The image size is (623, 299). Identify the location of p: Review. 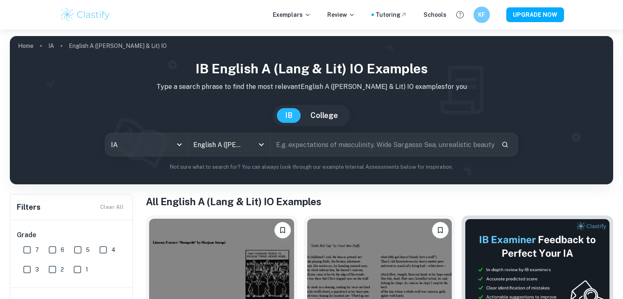
(341, 15).